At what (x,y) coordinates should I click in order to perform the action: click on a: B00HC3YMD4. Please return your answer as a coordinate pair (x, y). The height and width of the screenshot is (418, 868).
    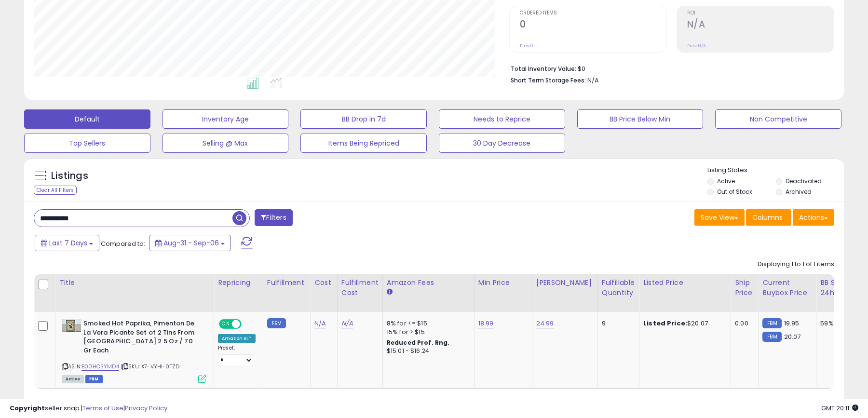
    Looking at the image, I should click on (100, 366).